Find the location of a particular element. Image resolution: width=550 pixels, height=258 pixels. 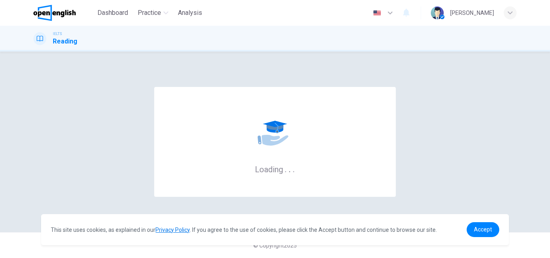

span: © Copyright 2025 is located at coordinates (275, 246).